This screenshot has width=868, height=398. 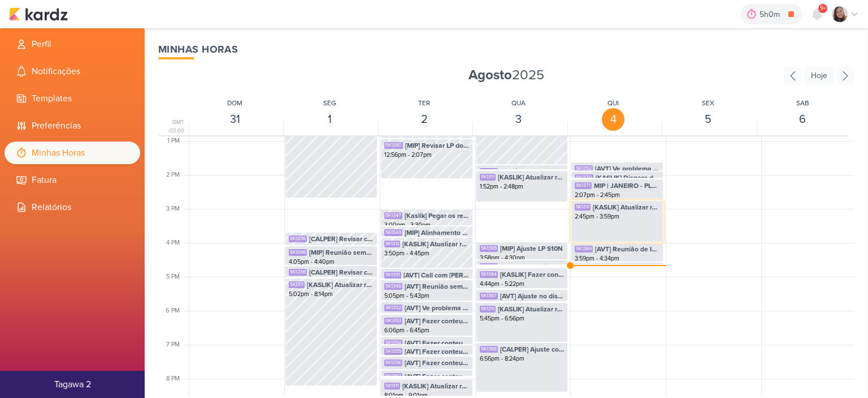 I want to click on span: 9+, so click(x=823, y=9).